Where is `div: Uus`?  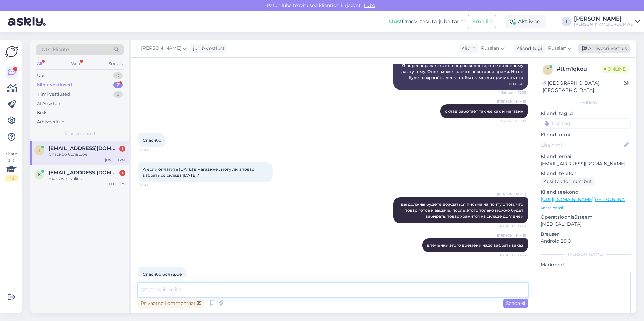
div: Uus is located at coordinates (41, 76).